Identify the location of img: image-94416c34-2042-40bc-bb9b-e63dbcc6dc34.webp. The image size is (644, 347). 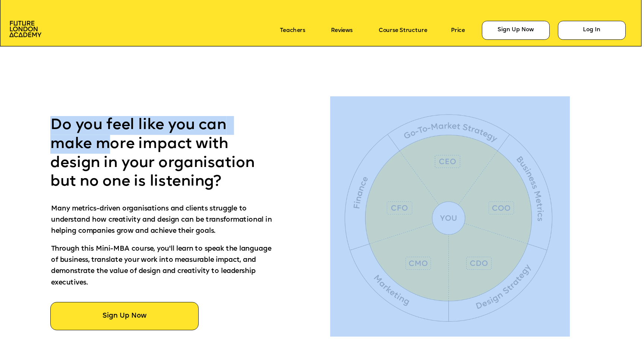
(450, 217).